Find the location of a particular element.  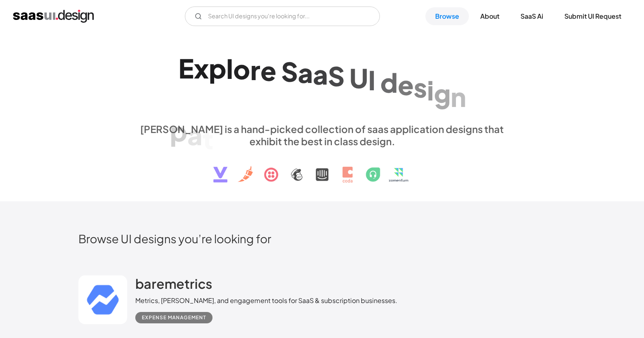

div: x is located at coordinates (201, 68).